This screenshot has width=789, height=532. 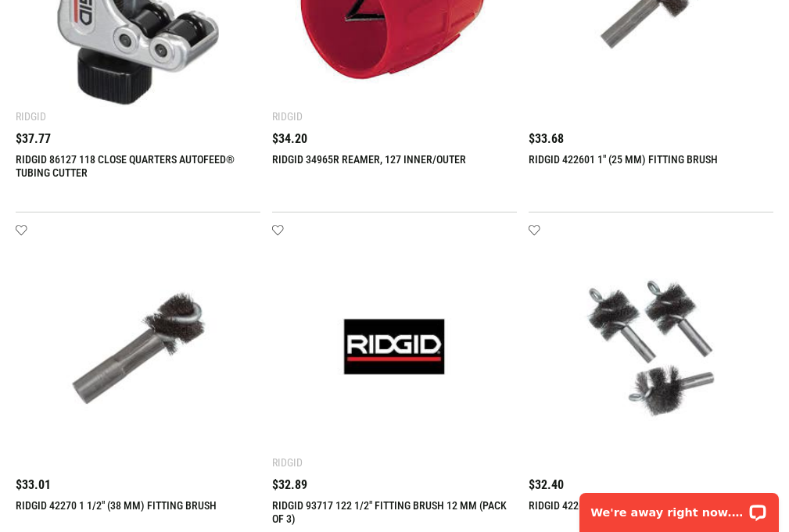 What do you see at coordinates (623, 160) in the screenshot?
I see `a: RIDGID 422601 1" (25 MM) FITTING BRUSH` at bounding box center [623, 160].